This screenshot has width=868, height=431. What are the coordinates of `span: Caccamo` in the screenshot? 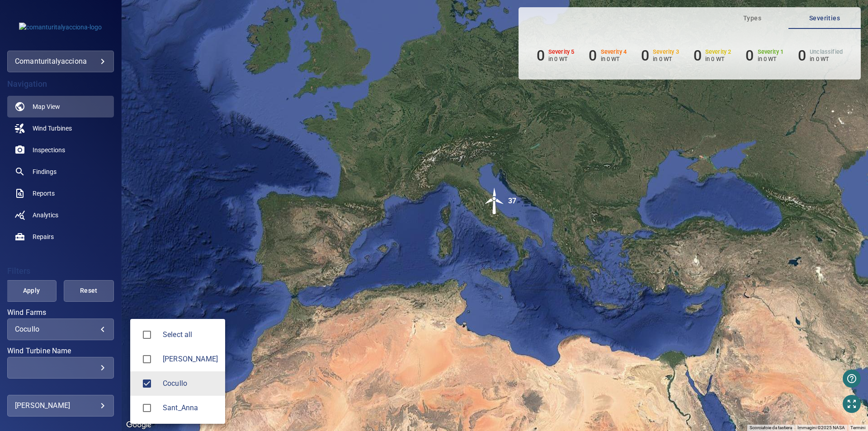 It's located at (147, 359).